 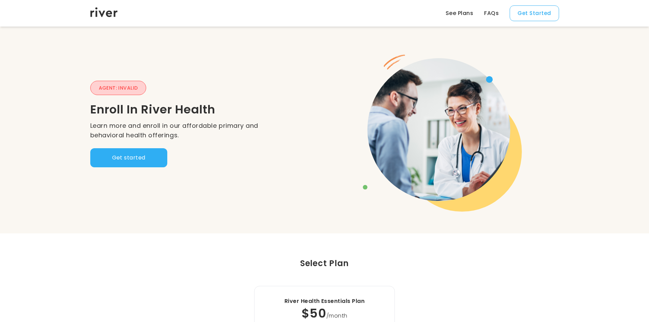 I want to click on div: $50, so click(x=324, y=313).